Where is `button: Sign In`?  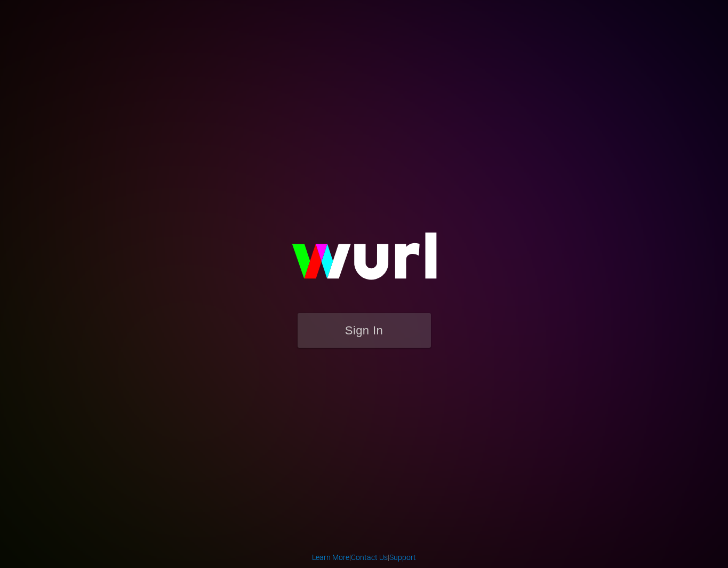 button: Sign In is located at coordinates (364, 330).